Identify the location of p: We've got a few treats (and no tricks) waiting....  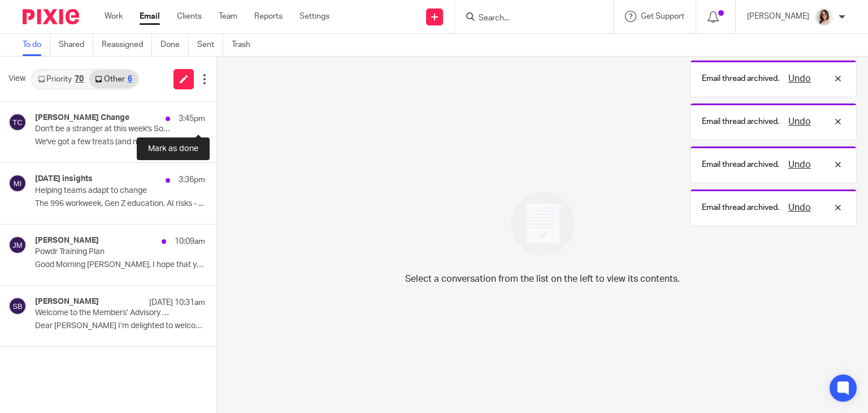
(120, 142).